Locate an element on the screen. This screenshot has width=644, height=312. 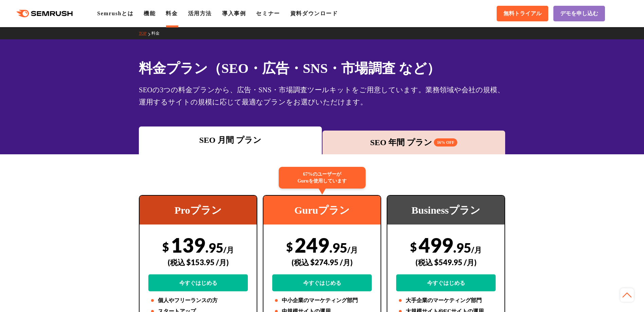
div: SEOの3つの料金プランから、広告・SNS・市場調査ツールキットをご用意しています。業務領域や会社の規模、運用するサイトの規模に応じて最適なプランをお選びいただけます。 is located at coordinates (322, 96).